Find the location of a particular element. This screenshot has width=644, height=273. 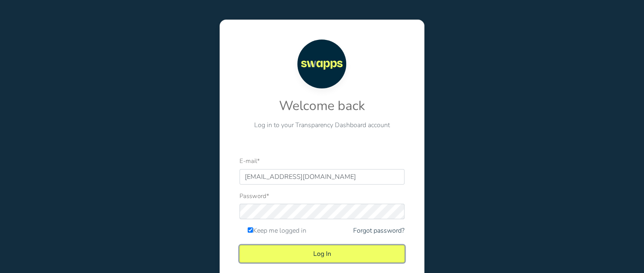

label: Password is located at coordinates (254, 196).